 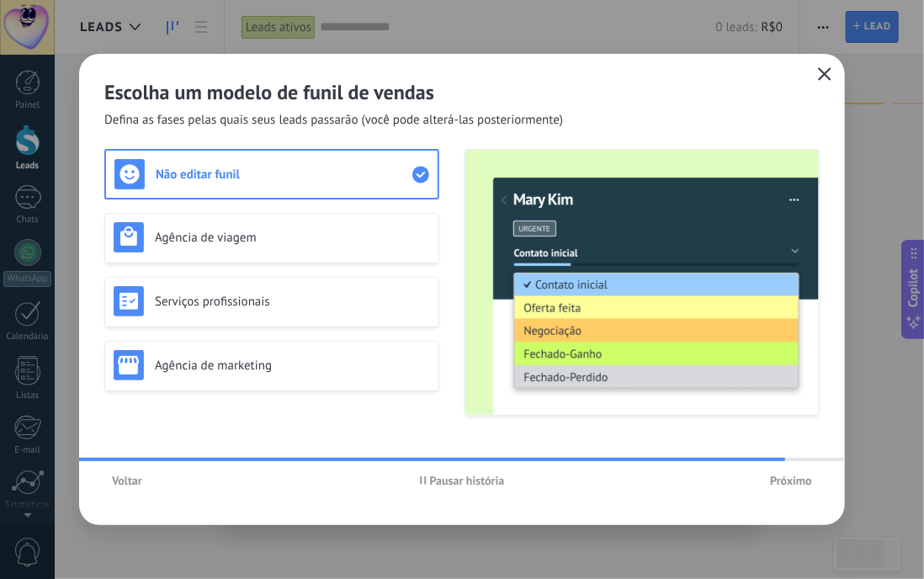 I want to click on button: Próximo, so click(x=791, y=481).